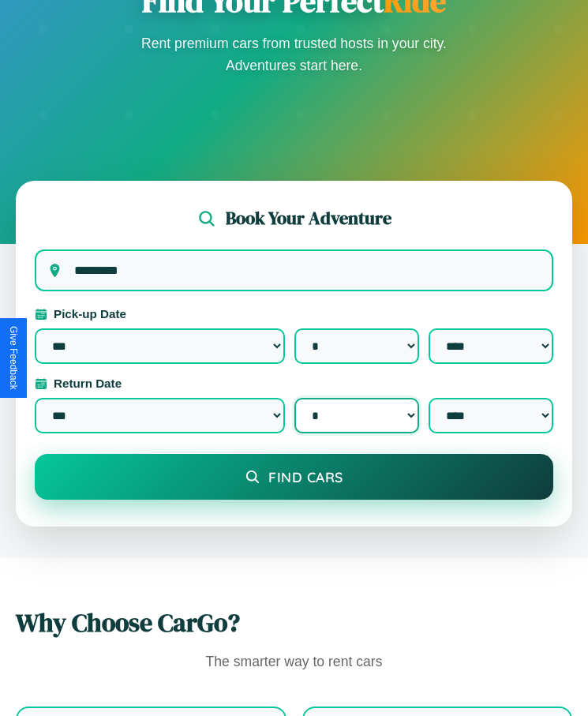 This screenshot has width=588, height=716. I want to click on p: Rent premium cars from trusted hosts in your city. Adventures start here., so click(294, 54).